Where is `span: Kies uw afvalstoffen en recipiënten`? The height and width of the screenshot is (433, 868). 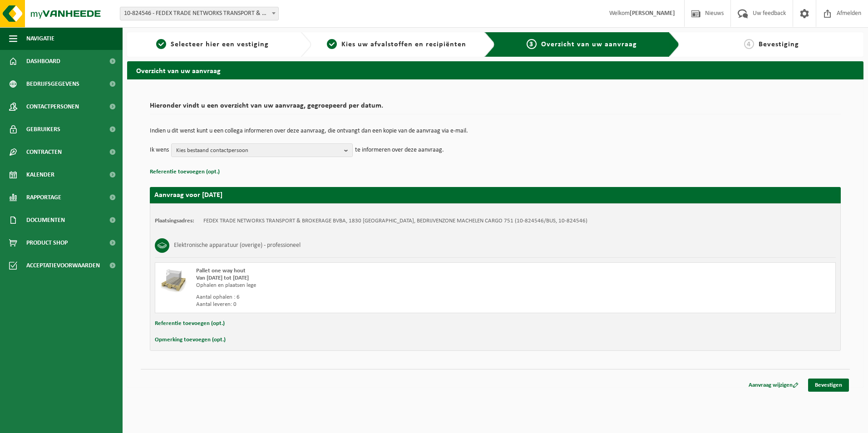 span: Kies uw afvalstoffen en recipiënten is located at coordinates (403, 44).